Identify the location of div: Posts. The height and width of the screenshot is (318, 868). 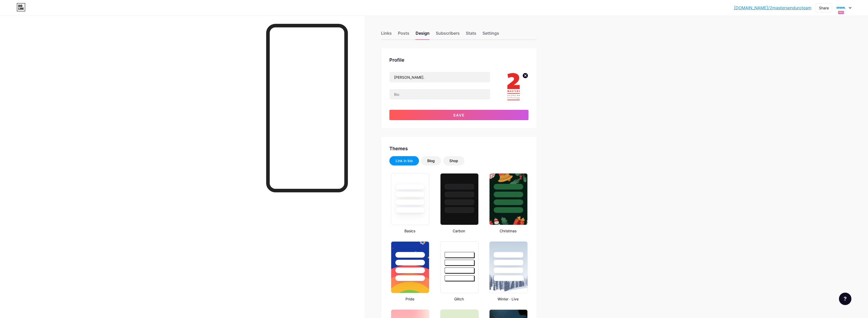
(404, 35).